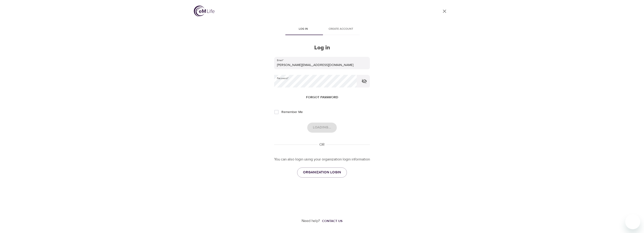 This screenshot has height=233, width=644. Describe the element at coordinates (322, 47) in the screenshot. I see `h2: Log in` at that location.